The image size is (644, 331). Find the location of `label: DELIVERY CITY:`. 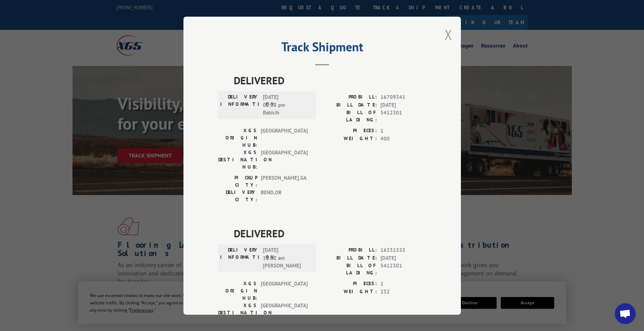

label: DELIVERY CITY: is located at coordinates (238, 196).